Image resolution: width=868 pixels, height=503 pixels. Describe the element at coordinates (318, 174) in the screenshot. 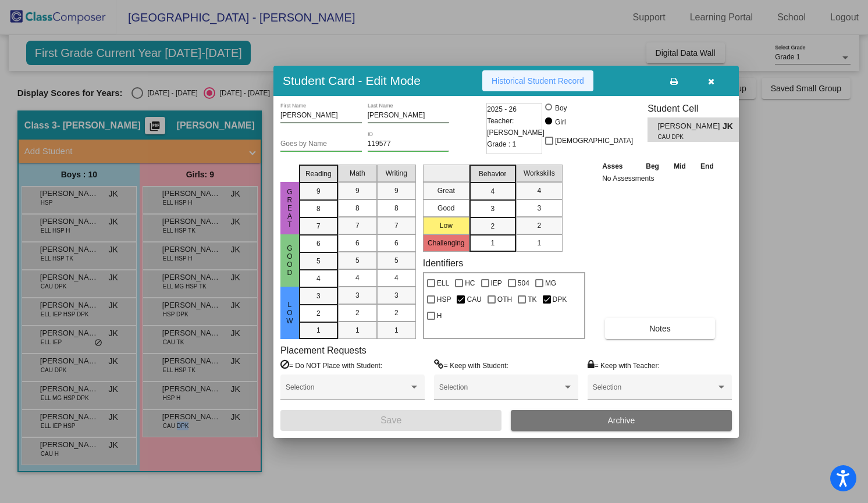

I see `span: Reading` at that location.